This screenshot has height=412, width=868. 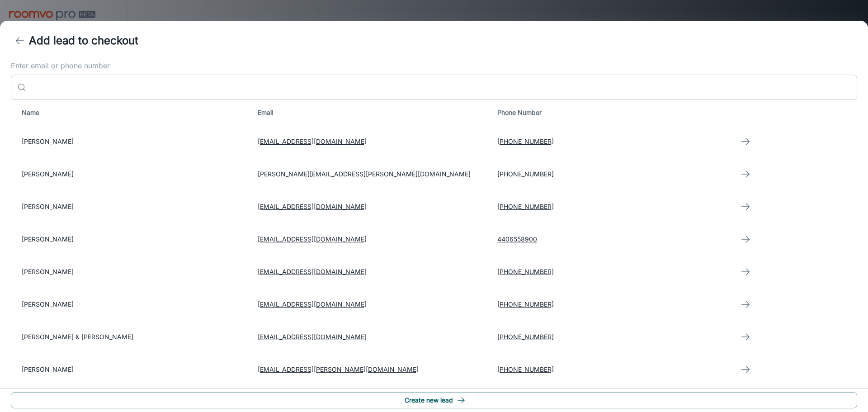 I want to click on label: Enter email or phone number, so click(x=434, y=65).